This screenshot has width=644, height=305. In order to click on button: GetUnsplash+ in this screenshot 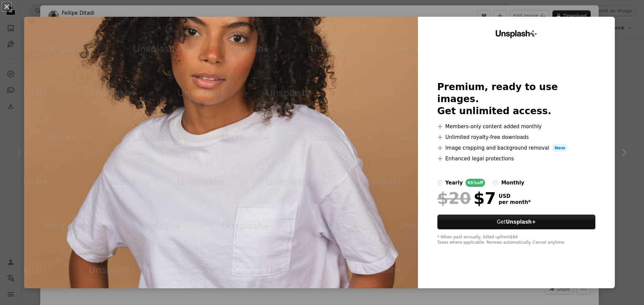, I will do `click(516, 222)`.